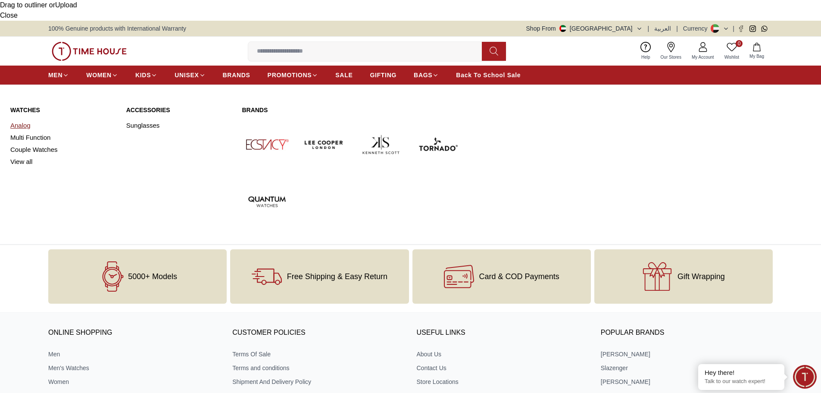 This screenshot has height=393, width=821. Describe the element at coordinates (741, 372) in the screenshot. I see `div: Hey there!` at that location.